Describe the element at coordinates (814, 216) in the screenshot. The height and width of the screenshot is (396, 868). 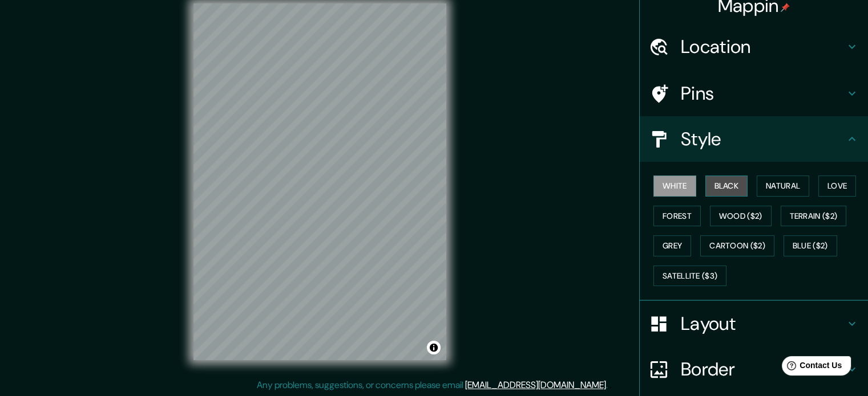
I see `button: Terrain ($2)` at that location.